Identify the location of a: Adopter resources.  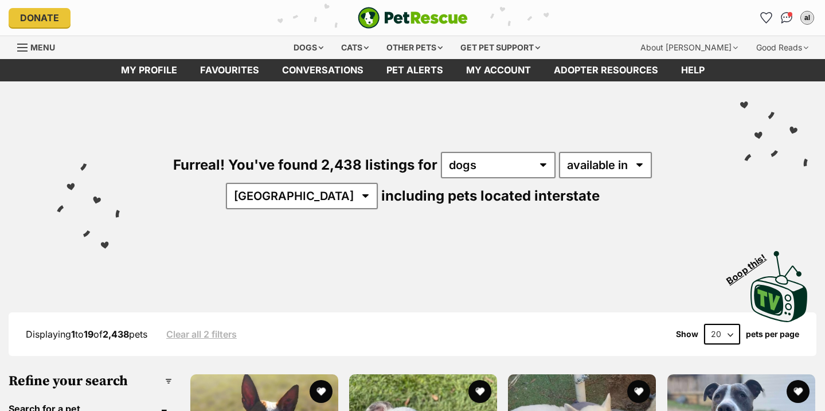
(606, 70).